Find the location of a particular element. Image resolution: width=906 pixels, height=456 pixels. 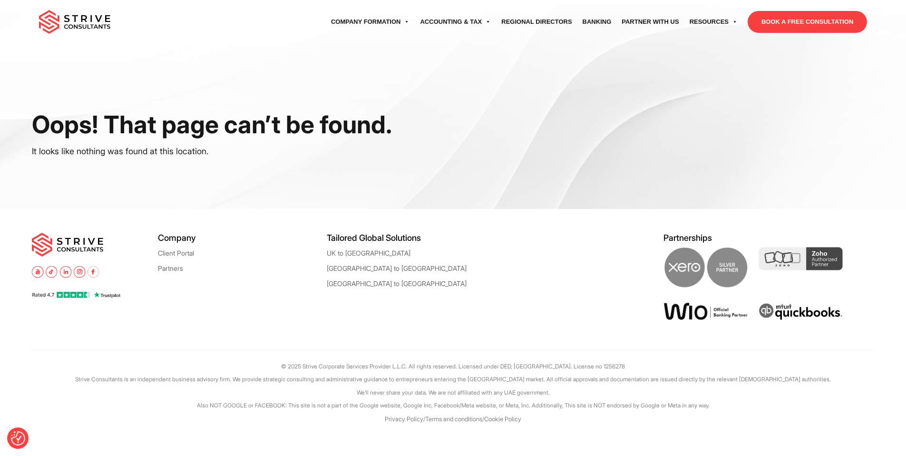

h1: Oops! That page can’t be found. is located at coordinates (213, 124).